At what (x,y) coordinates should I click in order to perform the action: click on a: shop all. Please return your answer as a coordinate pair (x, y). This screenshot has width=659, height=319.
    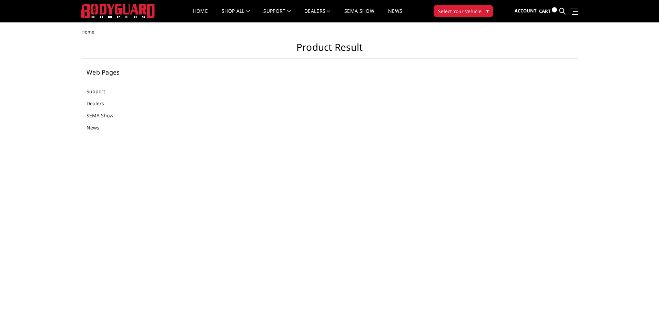
    Looking at the image, I should click on (236, 15).